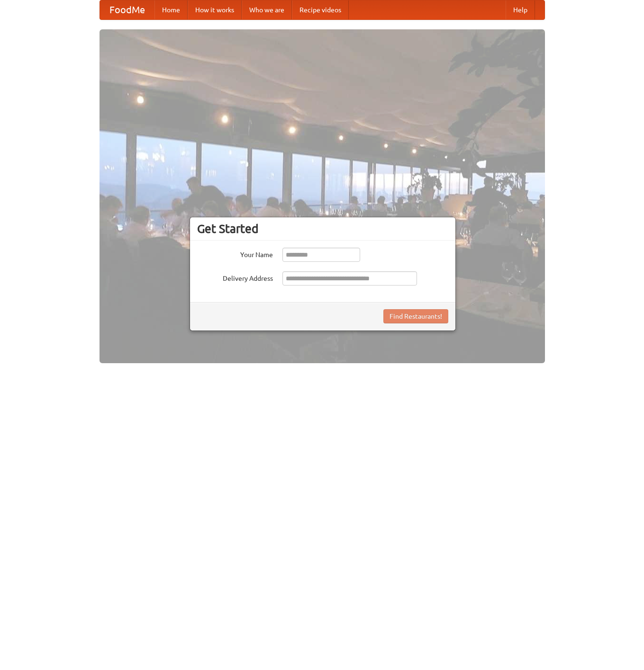 The width and height of the screenshot is (644, 670). I want to click on label: Your Name, so click(235, 253).